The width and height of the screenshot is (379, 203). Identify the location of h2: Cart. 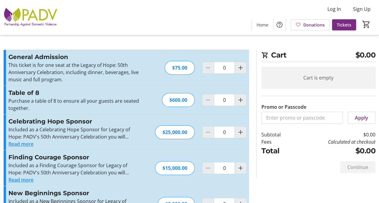
(318, 56).